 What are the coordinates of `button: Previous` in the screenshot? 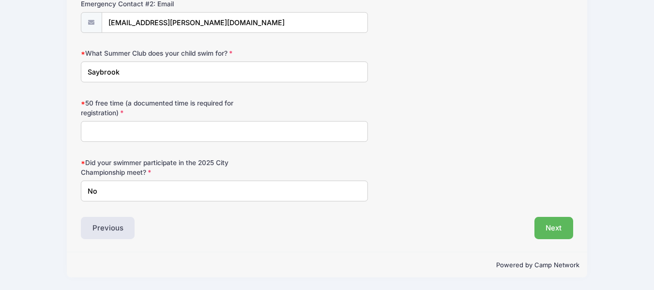 It's located at (108, 228).